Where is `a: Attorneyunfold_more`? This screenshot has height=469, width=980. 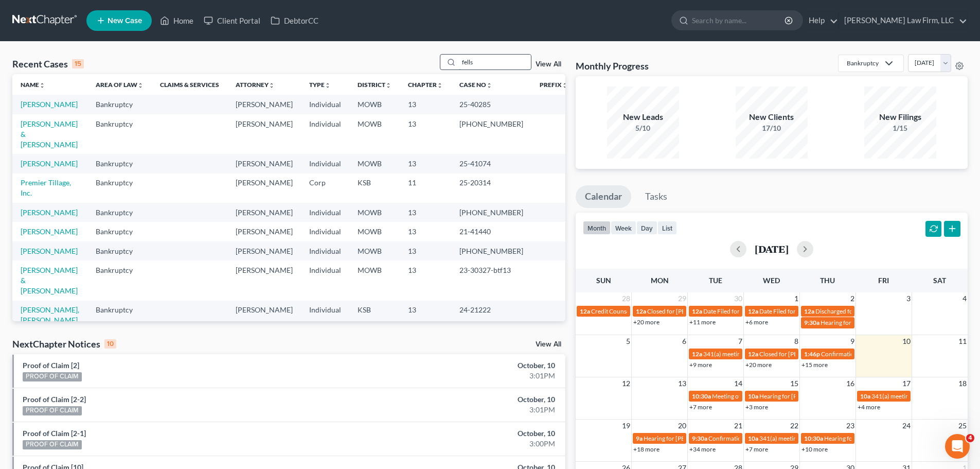
a: Attorneyunfold_more is located at coordinates (255, 84).